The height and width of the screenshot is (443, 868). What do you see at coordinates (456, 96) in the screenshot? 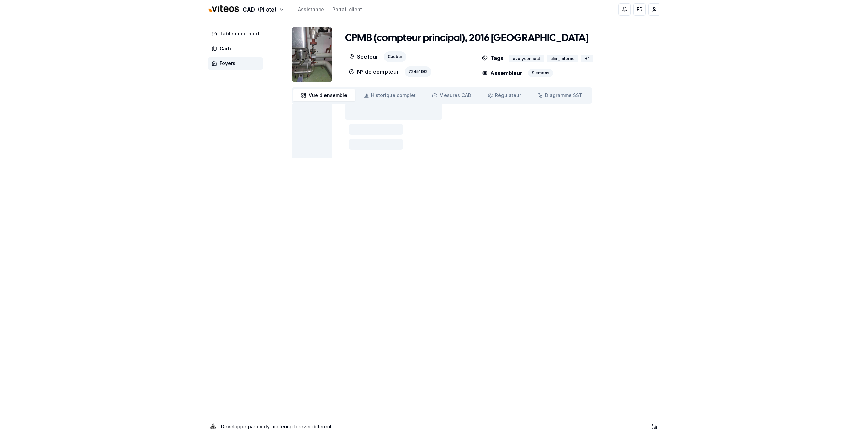
I see `span: Mesures CAD` at bounding box center [456, 96].